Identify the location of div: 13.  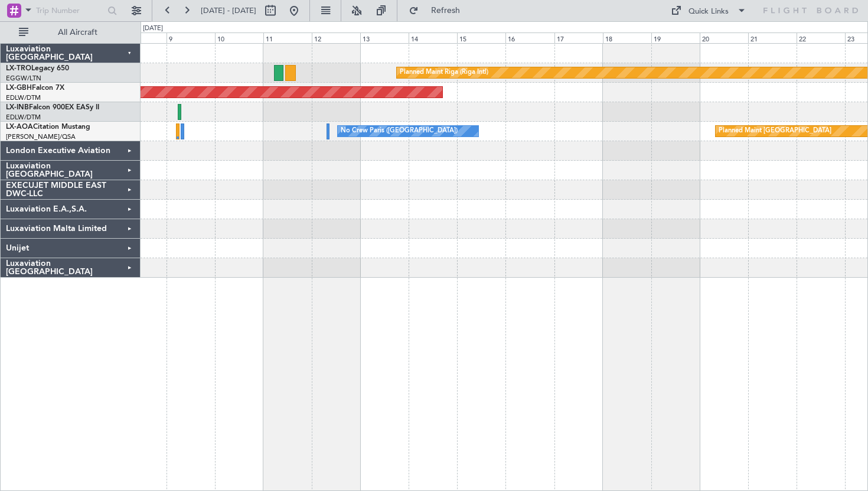
(384, 38).